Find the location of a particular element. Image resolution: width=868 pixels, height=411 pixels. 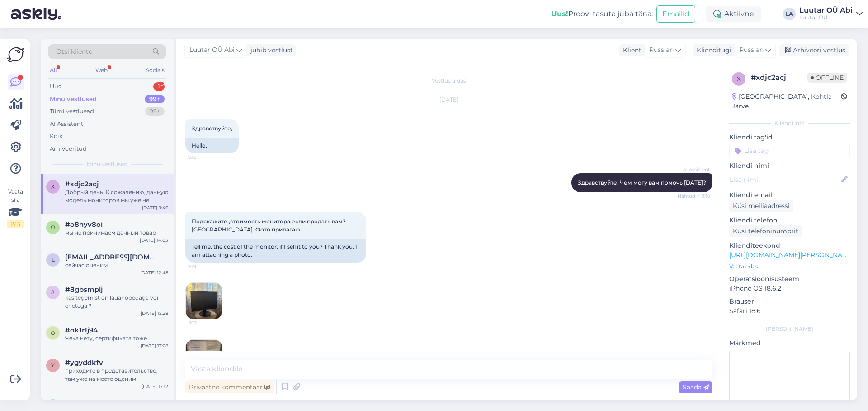

b: Uus! is located at coordinates (559, 13).